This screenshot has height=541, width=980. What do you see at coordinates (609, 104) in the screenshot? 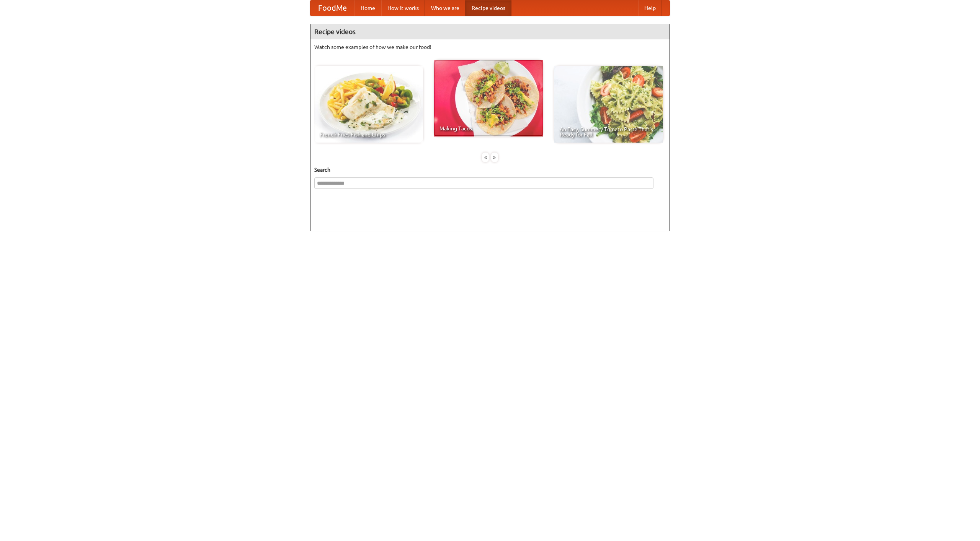
I see `a: An Easy, Summery Tomato Pasta That's Ready for Fall` at bounding box center [609, 104].